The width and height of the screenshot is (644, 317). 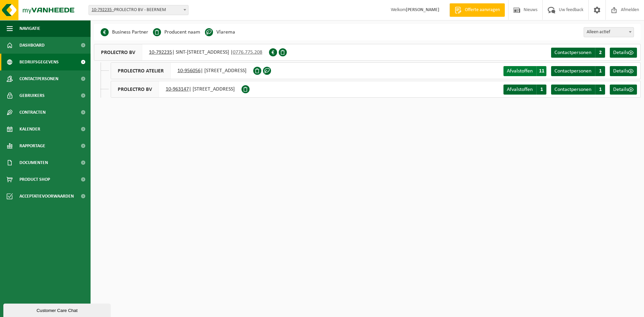 What do you see at coordinates (54, 8) in the screenshot?
I see `div: Customer Care Chat` at bounding box center [54, 8].